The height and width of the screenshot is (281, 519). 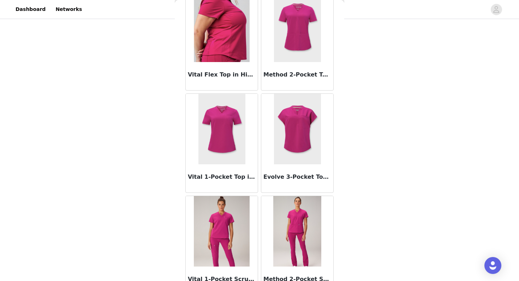 I want to click on img: Evolve 3-Pocket Top in Hibiscus, so click(x=297, y=129).